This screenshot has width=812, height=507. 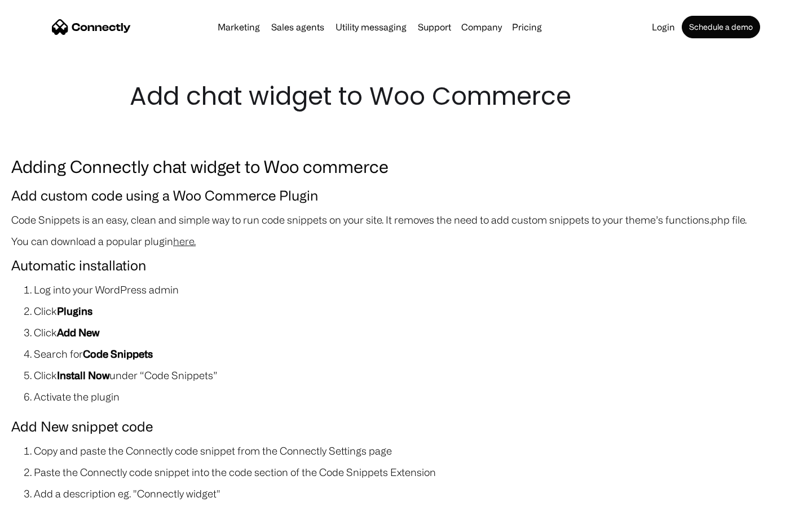 What do you see at coordinates (406, 220) in the screenshot?
I see `p: Code Snippets is an easy, clean and simple way to run code snippets on your site. It removes the ...` at bounding box center [406, 220].